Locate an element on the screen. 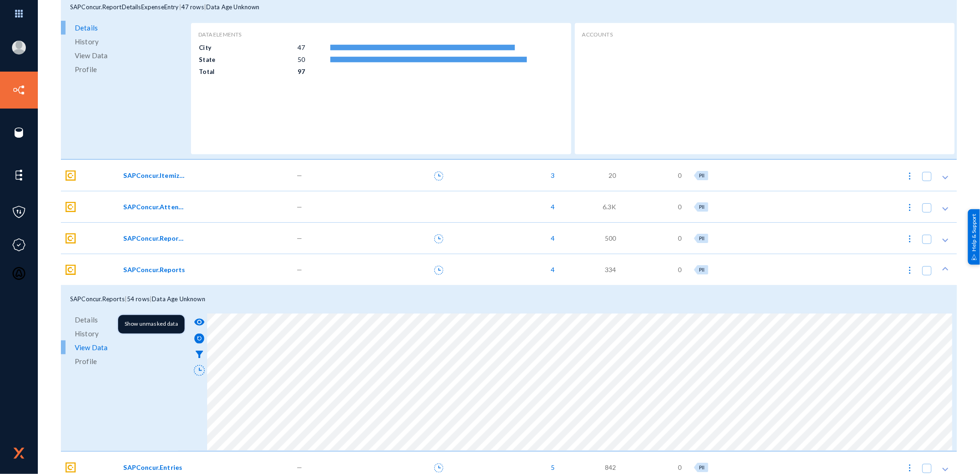 The height and width of the screenshot is (474, 980). img: blank-profile-picture.png is located at coordinates (19, 47).